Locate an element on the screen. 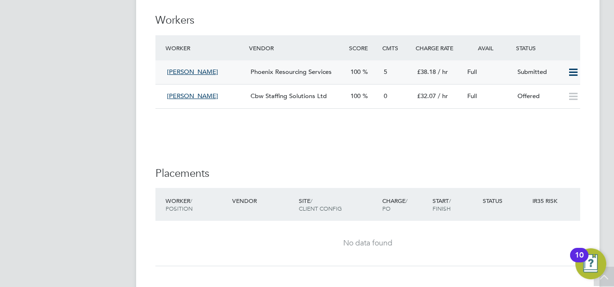 The image size is (614, 287). h3: Workers is located at coordinates (368, 20).